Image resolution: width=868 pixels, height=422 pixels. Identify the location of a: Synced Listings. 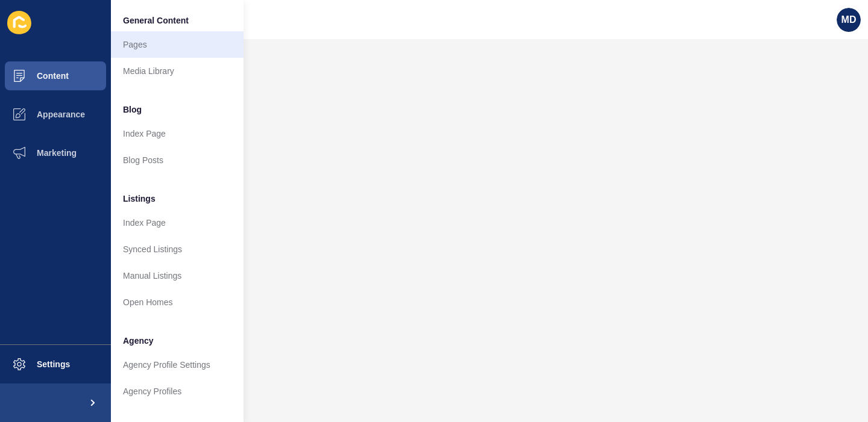
(177, 249).